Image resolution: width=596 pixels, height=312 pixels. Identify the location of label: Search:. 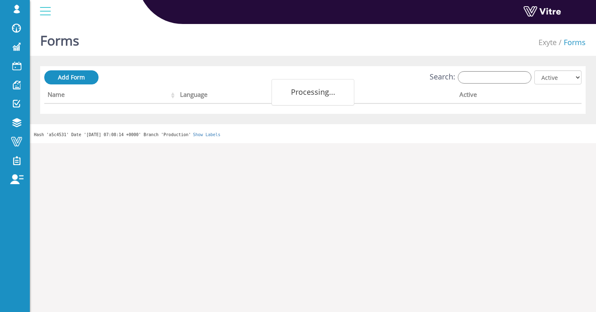
(480, 77).